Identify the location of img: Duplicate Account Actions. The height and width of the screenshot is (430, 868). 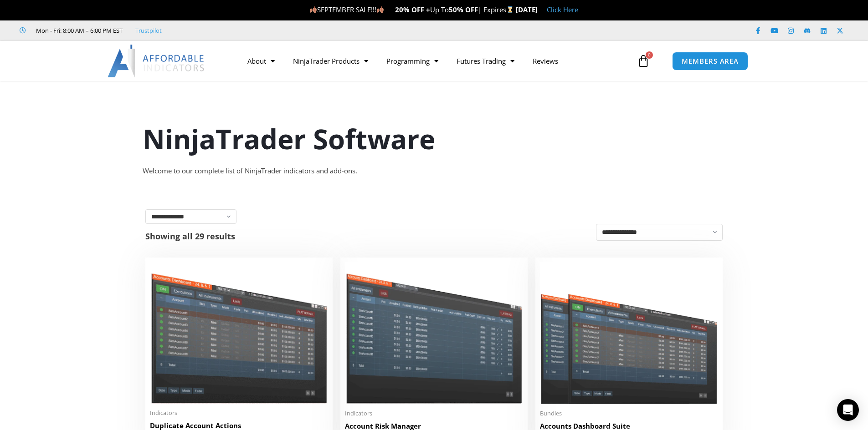
(239, 333).